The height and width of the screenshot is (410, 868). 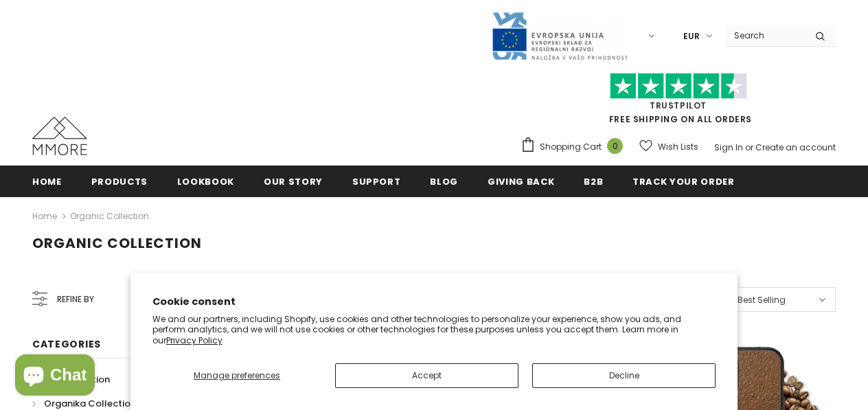 What do you see at coordinates (66, 344) in the screenshot?
I see `span: Categories` at bounding box center [66, 344].